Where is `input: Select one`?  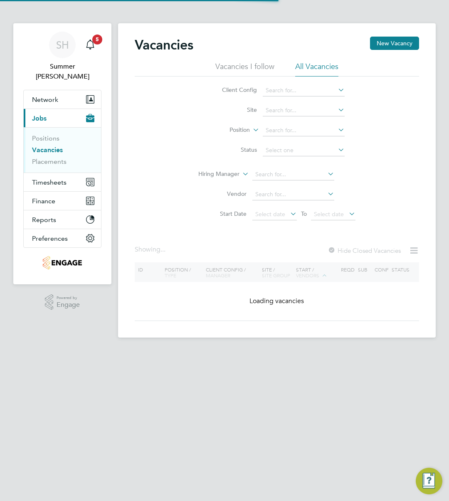
input: Select one is located at coordinates (303, 150).